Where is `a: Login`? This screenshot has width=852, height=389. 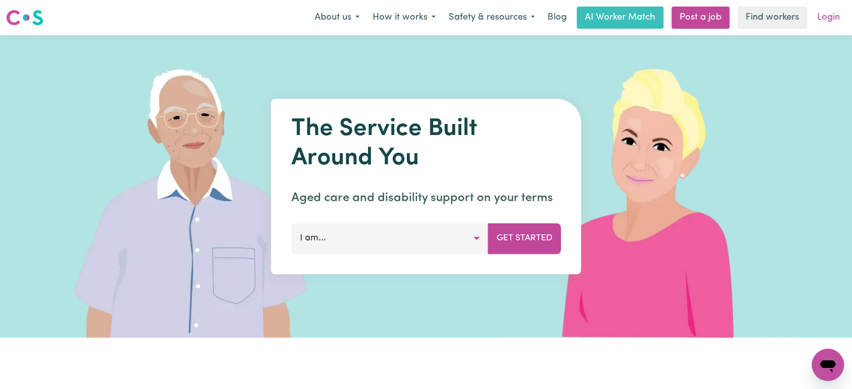
a: Login is located at coordinates (829, 18).